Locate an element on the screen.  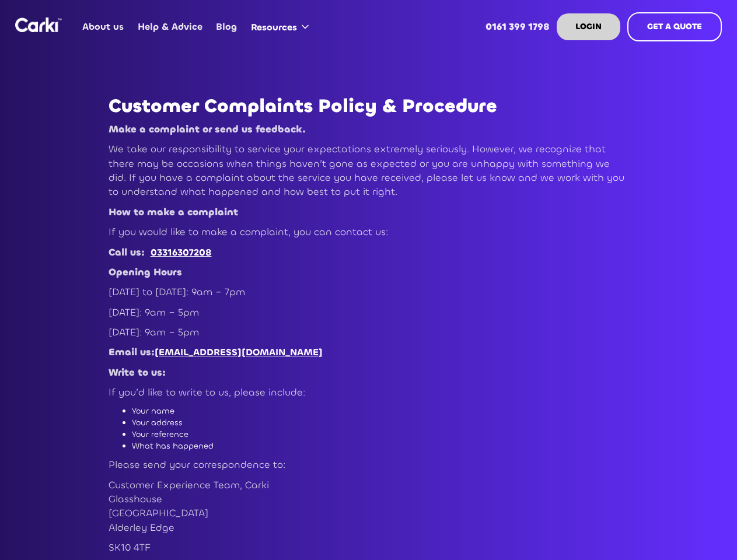
img: Logo is located at coordinates (39, 25).